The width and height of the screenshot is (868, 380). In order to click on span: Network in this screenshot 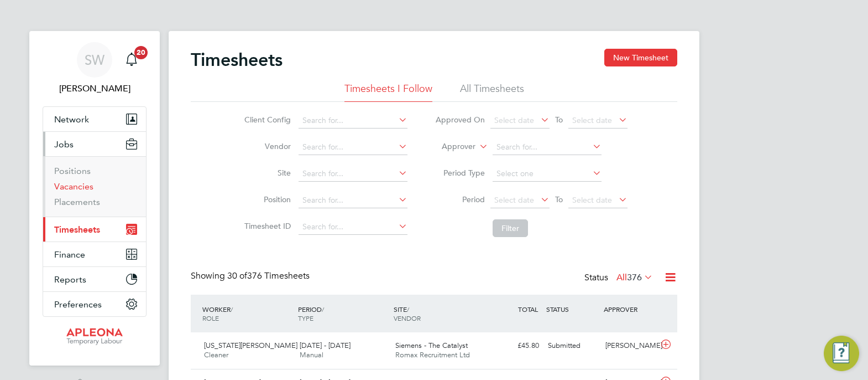, I will do `click(71, 119)`.